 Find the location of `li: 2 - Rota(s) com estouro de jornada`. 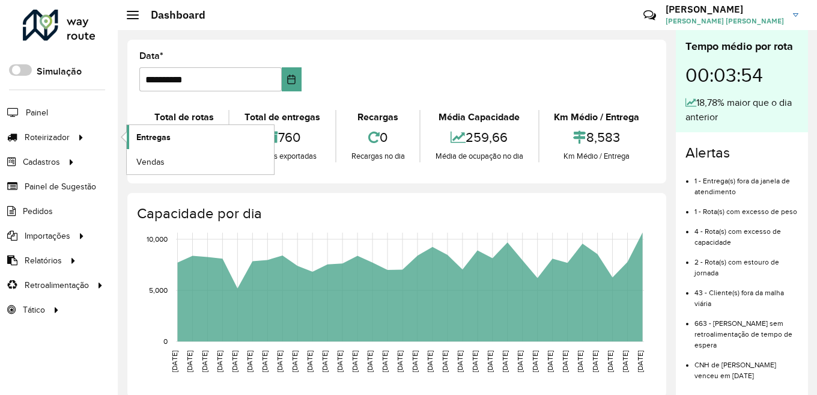

li: 2 - Rota(s) com estouro de jornada is located at coordinates (746, 263).